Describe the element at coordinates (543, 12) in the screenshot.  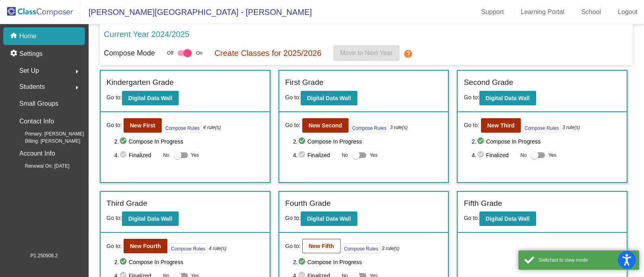
I see `a: Learning Portal` at that location.